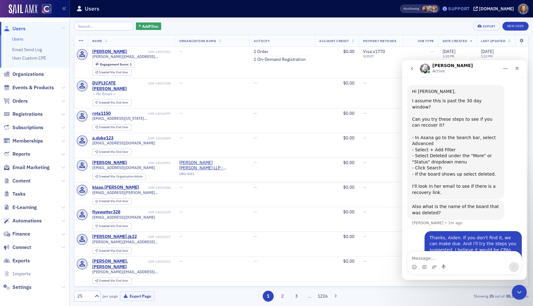  Describe the element at coordinates (146, 212) in the screenshot. I see `div: USR-14015139` at that location.